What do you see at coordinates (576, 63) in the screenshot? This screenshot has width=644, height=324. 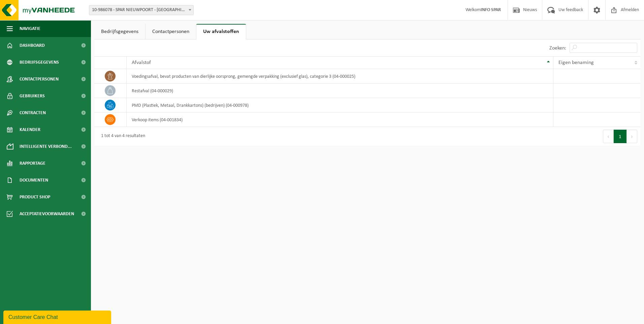 I see `span: Eigen benaming` at bounding box center [576, 63].